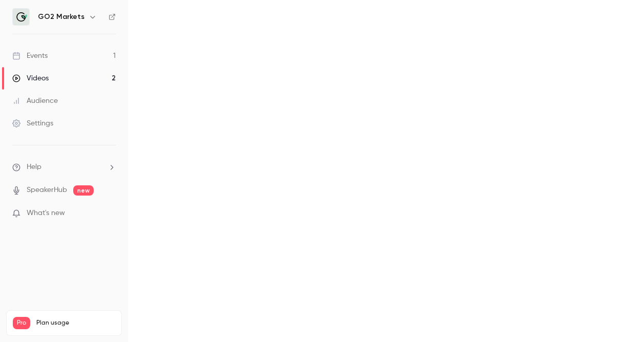  Describe the element at coordinates (21, 17) in the screenshot. I see `img: GO2 Markets` at that location.